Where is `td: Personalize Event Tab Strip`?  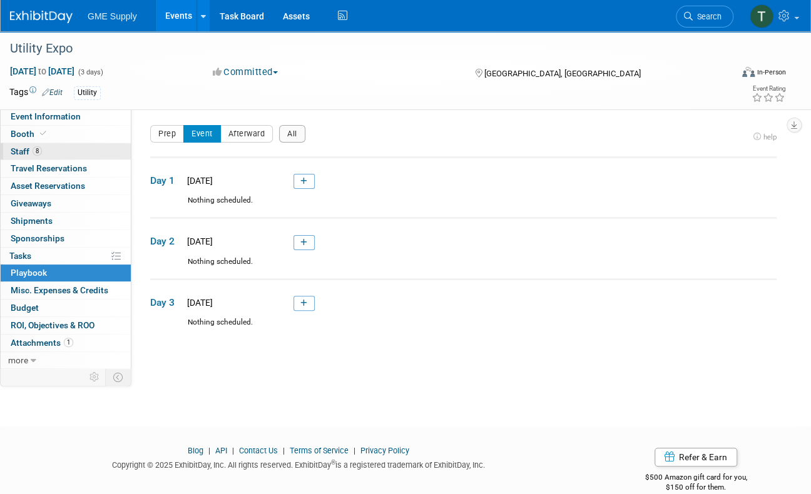 td: Personalize Event Tab Strip is located at coordinates (94, 377).